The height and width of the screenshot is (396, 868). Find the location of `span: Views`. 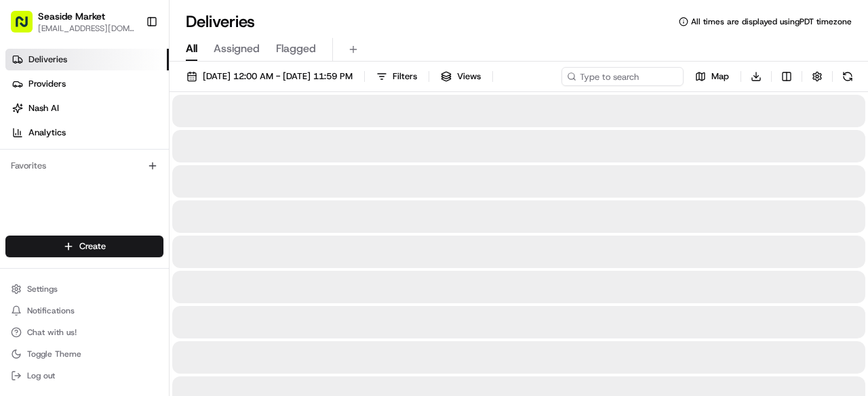

span: Views is located at coordinates (469, 76).